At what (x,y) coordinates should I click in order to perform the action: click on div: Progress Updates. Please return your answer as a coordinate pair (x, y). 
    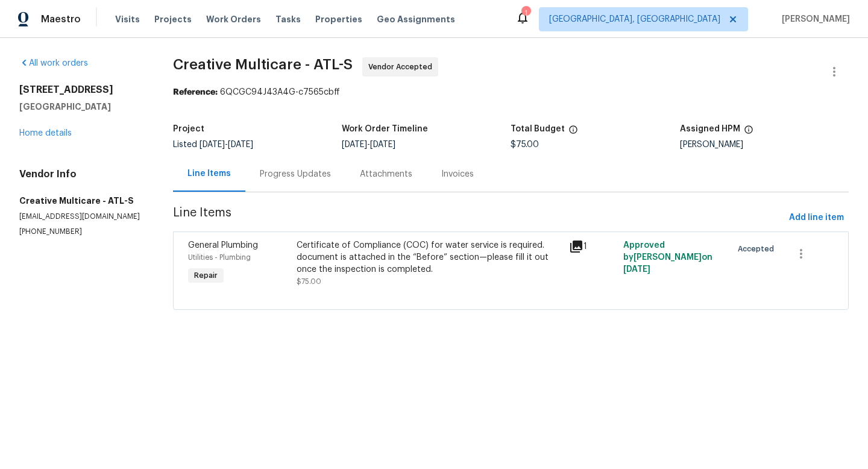
    Looking at the image, I should click on (295, 174).